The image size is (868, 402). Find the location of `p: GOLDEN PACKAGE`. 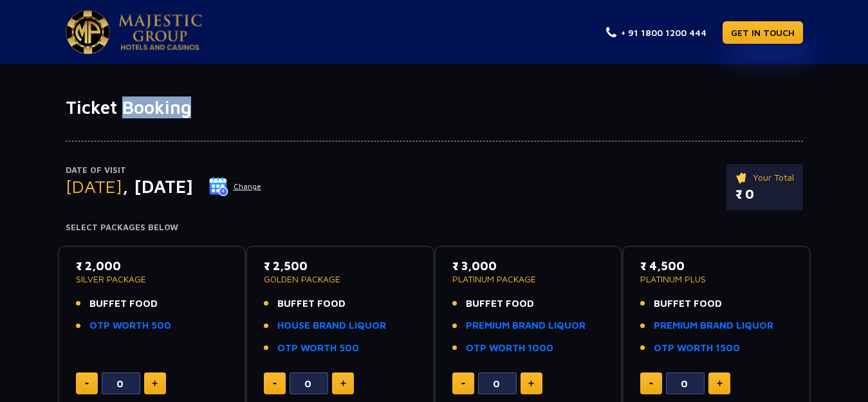

p: GOLDEN PACKAGE is located at coordinates (340, 279).